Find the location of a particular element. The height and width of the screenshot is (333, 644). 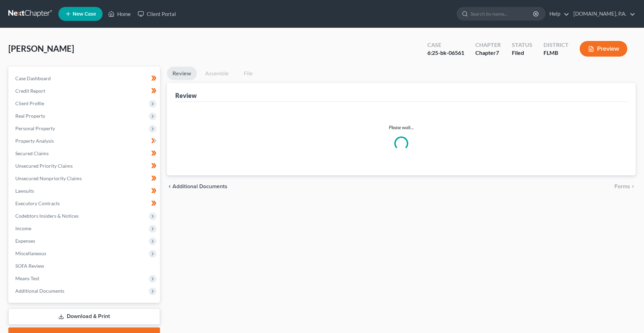

a: Credit Report is located at coordinates (85, 91).